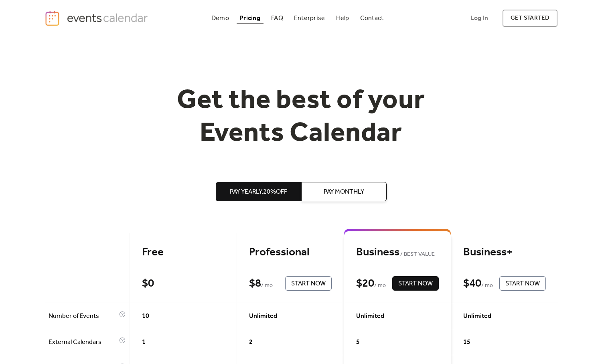 This screenshot has width=602, height=364. What do you see at coordinates (277, 18) in the screenshot?
I see `a: FAQ` at bounding box center [277, 18].